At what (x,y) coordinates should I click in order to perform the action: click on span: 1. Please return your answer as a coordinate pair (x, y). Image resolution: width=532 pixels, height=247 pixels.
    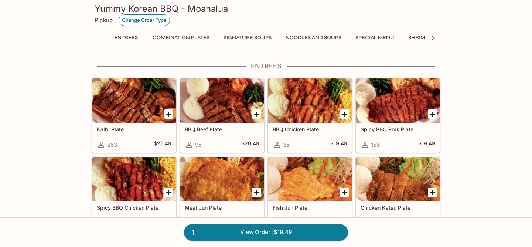
    Looking at the image, I should click on (193, 233).